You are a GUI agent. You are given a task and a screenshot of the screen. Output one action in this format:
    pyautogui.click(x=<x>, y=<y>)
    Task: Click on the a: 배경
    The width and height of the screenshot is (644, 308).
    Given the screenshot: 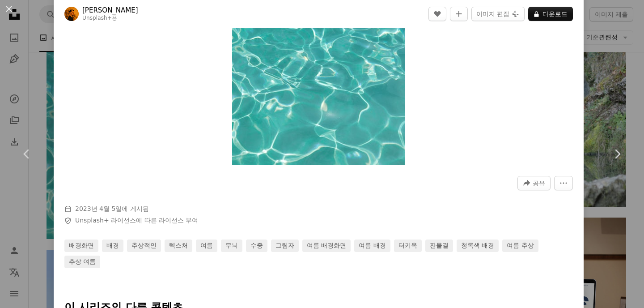 What is the action you would take?
    pyautogui.click(x=113, y=246)
    